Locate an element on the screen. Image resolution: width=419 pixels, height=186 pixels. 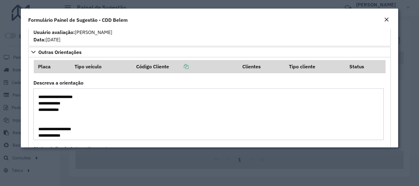
button: Close is located at coordinates (386, 20).